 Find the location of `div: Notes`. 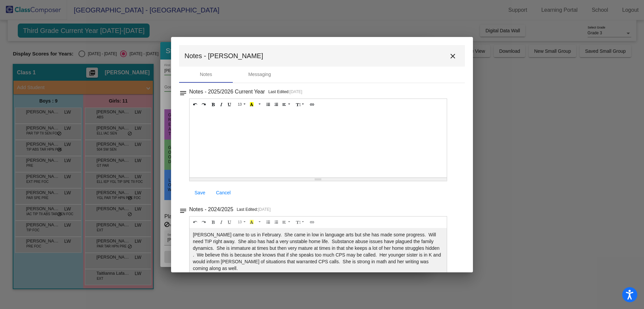

div: Notes is located at coordinates (206, 74).